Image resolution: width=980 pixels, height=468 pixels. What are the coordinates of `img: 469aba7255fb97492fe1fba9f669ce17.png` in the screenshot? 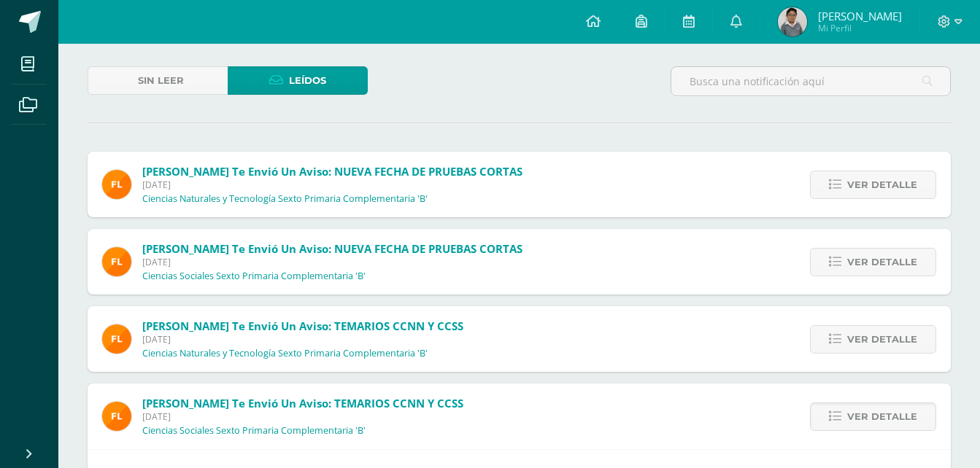 It's located at (792, 22).